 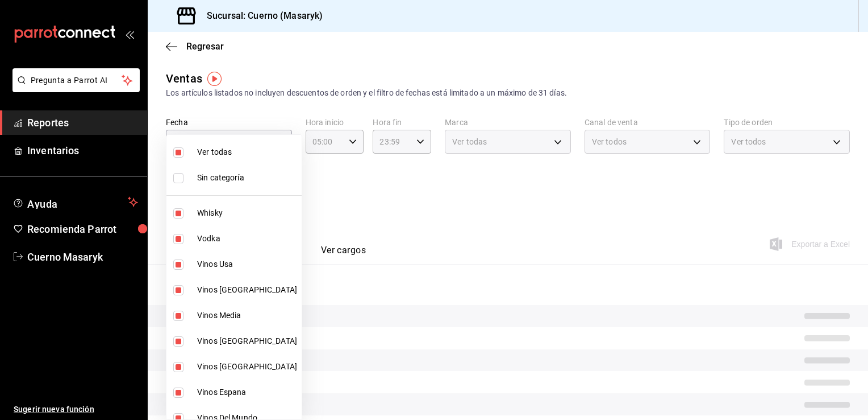 What do you see at coordinates (215, 78) in the screenshot?
I see `img: Tooltip marker` at bounding box center [215, 78].